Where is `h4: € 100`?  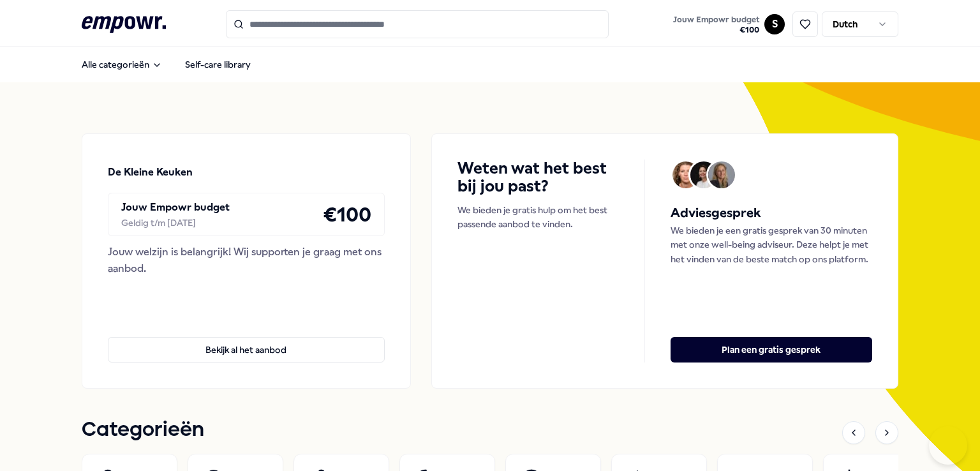 h4: € 100 is located at coordinates (347, 215).